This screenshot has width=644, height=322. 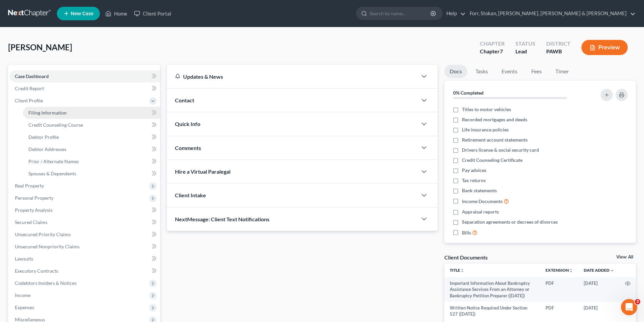 What do you see at coordinates (494, 140) in the screenshot?
I see `span: Retirement account statements` at bounding box center [494, 140].